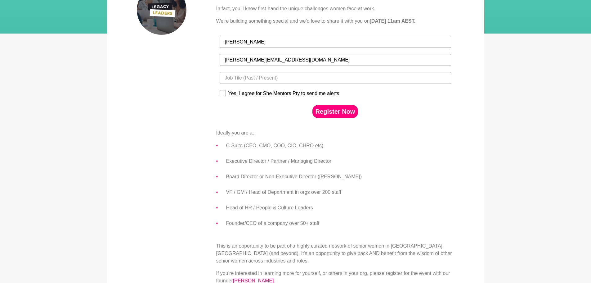 The image size is (591, 283). I want to click on input: First Name, so click(335, 42).